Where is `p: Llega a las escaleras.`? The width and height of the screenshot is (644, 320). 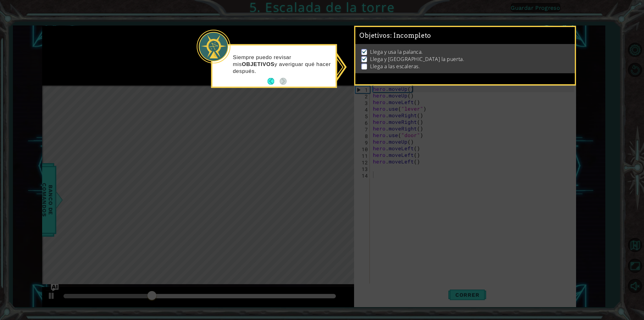
p: Llega a las escaleras. is located at coordinates (395, 66).